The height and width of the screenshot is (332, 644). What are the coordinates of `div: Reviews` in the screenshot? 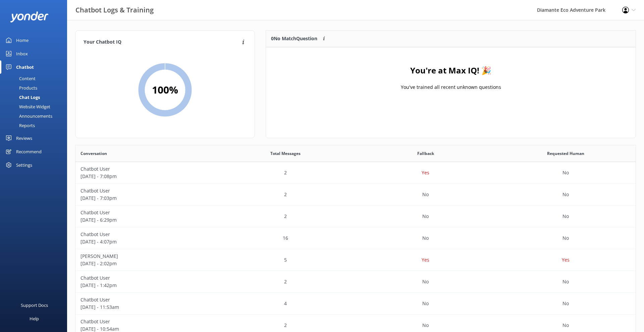 It's located at (24, 138).